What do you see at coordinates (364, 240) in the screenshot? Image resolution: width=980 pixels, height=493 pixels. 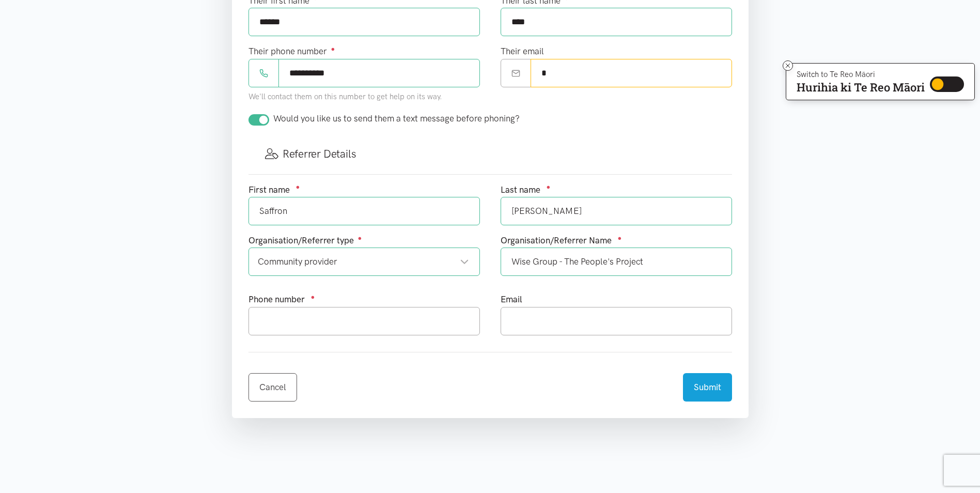 I see `div: Organisation/Referrer type` at bounding box center [364, 240].